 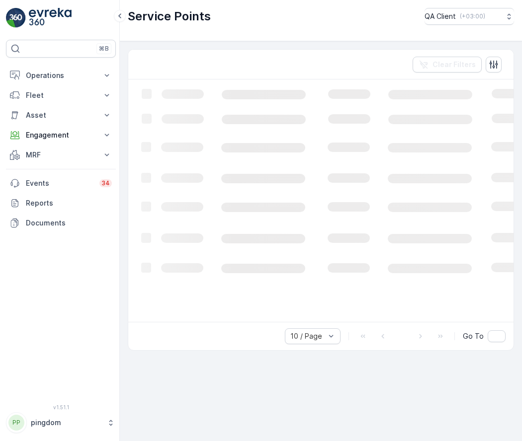 What do you see at coordinates (454, 65) in the screenshot?
I see `p: Clear Filters` at bounding box center [454, 65].